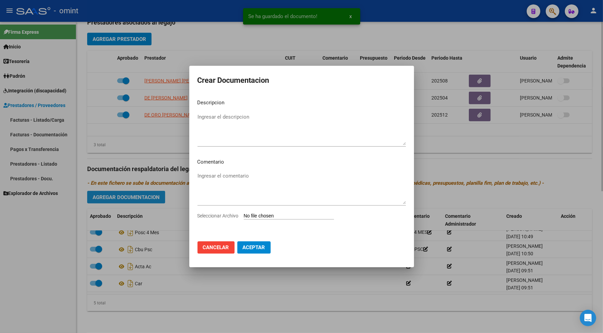  What do you see at coordinates (302, 80) in the screenshot?
I see `h2: Crear Documentacion` at bounding box center [302, 80].